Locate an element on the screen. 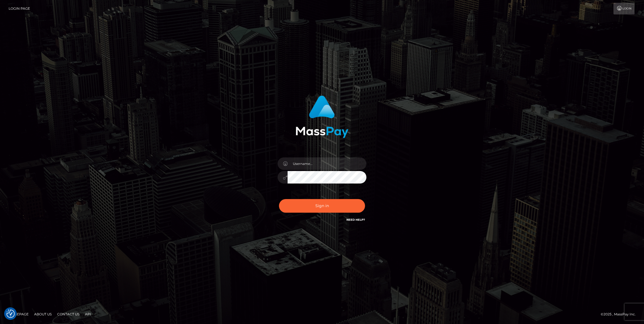 Image resolution: width=644 pixels, height=324 pixels. a: Contact Us is located at coordinates (68, 314).